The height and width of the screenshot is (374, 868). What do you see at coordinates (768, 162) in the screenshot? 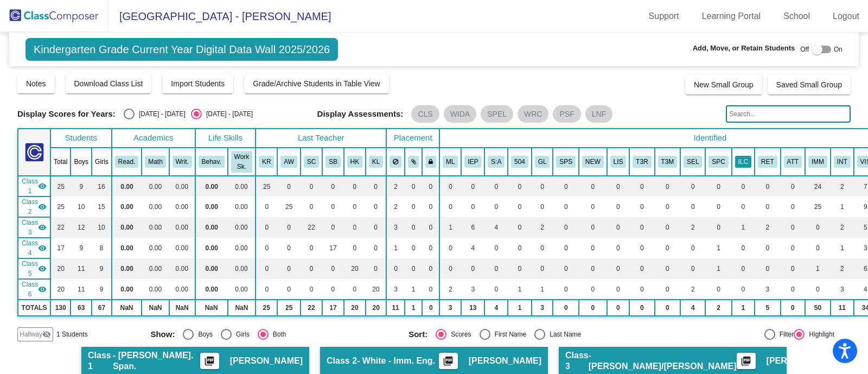
I see `th: Retained at some point, or was placed back at time of enrollment` at bounding box center [768, 162].